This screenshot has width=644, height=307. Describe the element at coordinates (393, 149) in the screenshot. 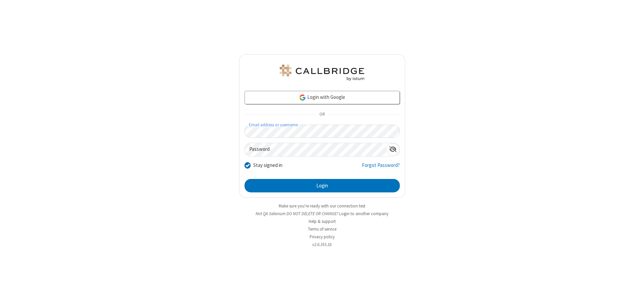

I see `div: Show password` at that location.